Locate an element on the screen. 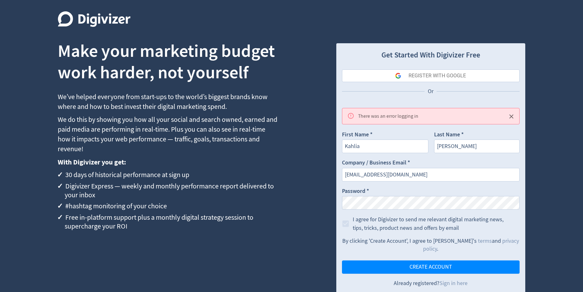  li: Free in-platform support plus a monthly digital strategy session to supercharge your ROI is located at coordinates (171, 223).